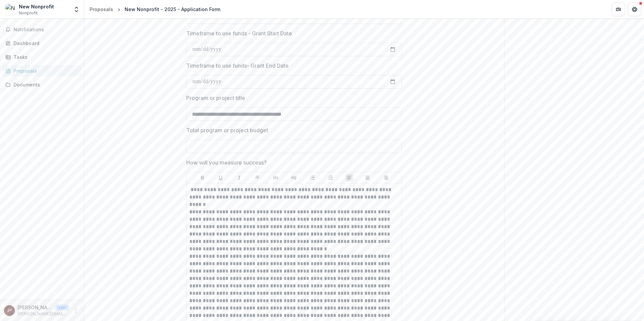 This screenshot has width=644, height=321. Describe the element at coordinates (349, 178) in the screenshot. I see `button: Align Left` at that location.